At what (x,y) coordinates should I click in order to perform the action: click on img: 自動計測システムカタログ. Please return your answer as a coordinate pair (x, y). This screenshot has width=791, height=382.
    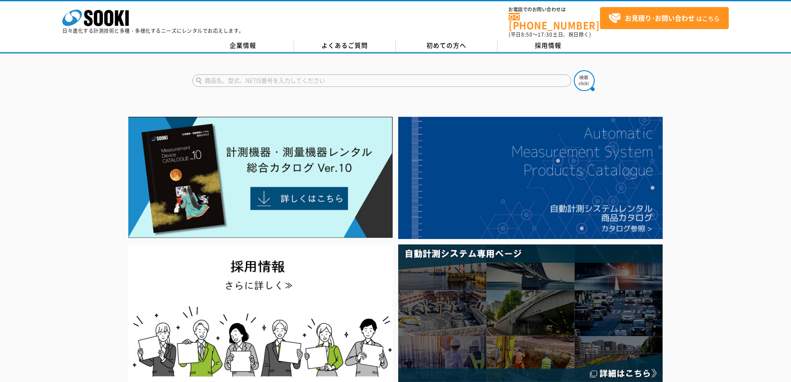
    Looking at the image, I should click on (530, 178).